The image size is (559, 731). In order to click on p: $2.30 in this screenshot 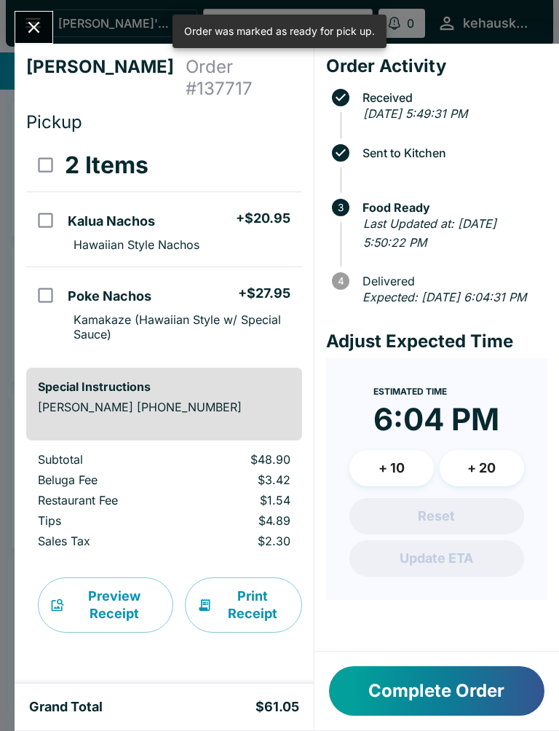, I will do `click(241, 541)`.